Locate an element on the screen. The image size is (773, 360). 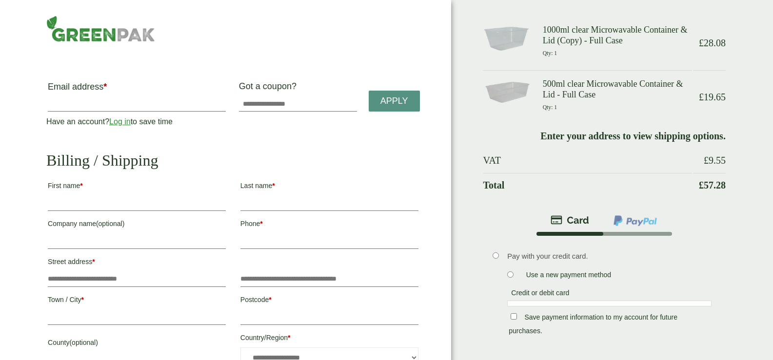
h2: Billing / Shipping is located at coordinates (233, 160).